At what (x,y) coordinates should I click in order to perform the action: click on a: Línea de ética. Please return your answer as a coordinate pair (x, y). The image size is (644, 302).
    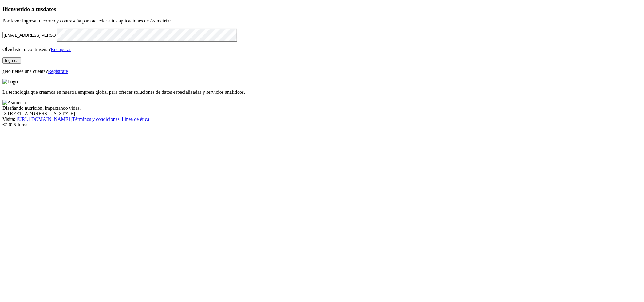
    Looking at the image, I should click on (136, 119).